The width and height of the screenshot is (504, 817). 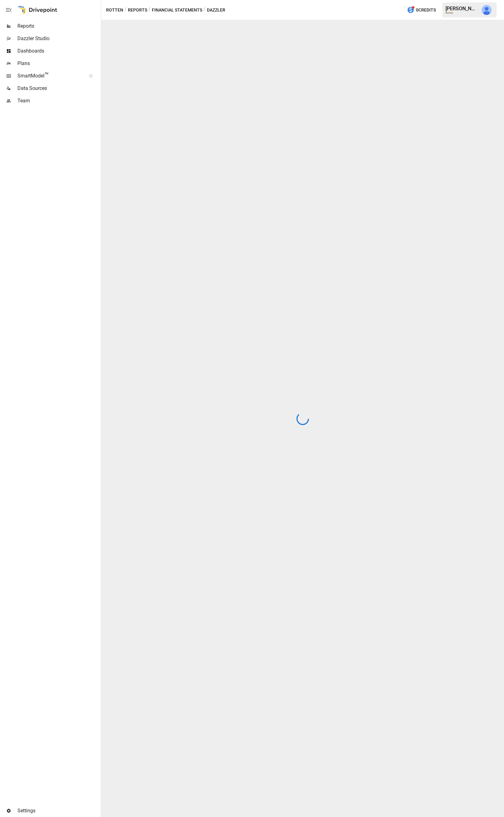 I want to click on span: Dazzler Studio, so click(x=59, y=39).